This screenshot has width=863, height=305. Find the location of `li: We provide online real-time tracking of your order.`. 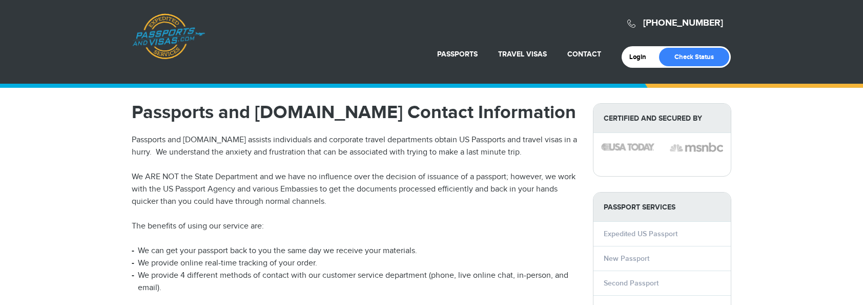

li: We provide online real-time tracking of your order. is located at coordinates (355, 263).